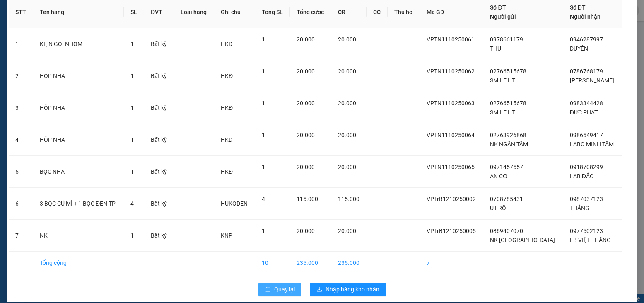 The width and height of the screenshot is (644, 303). What do you see at coordinates (451, 103) in the screenshot?
I see `span: VPTN1110250063` at bounding box center [451, 103].